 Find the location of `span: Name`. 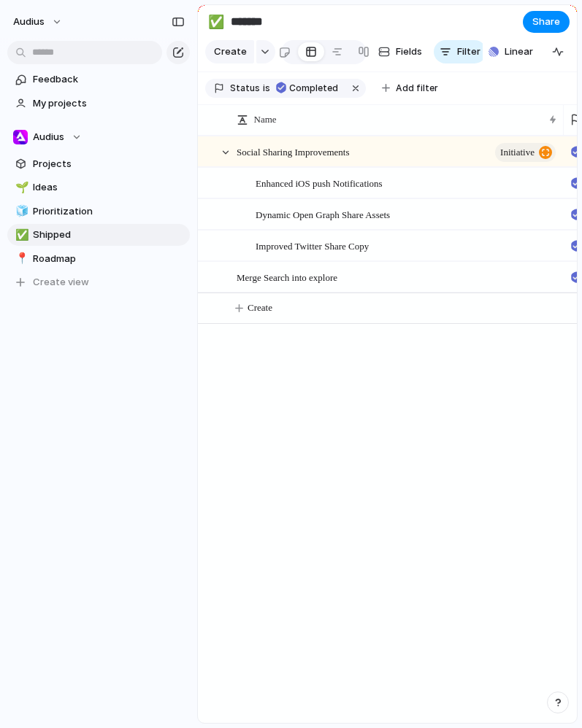

span: Name is located at coordinates (265, 120).